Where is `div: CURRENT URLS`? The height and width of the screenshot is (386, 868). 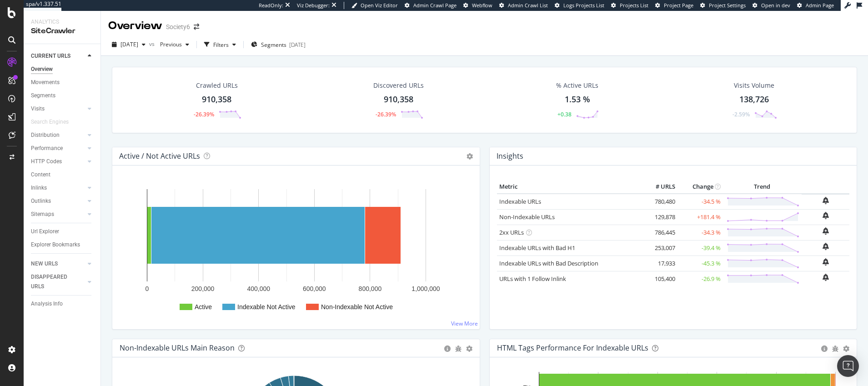 div: CURRENT URLS is located at coordinates (50, 56).